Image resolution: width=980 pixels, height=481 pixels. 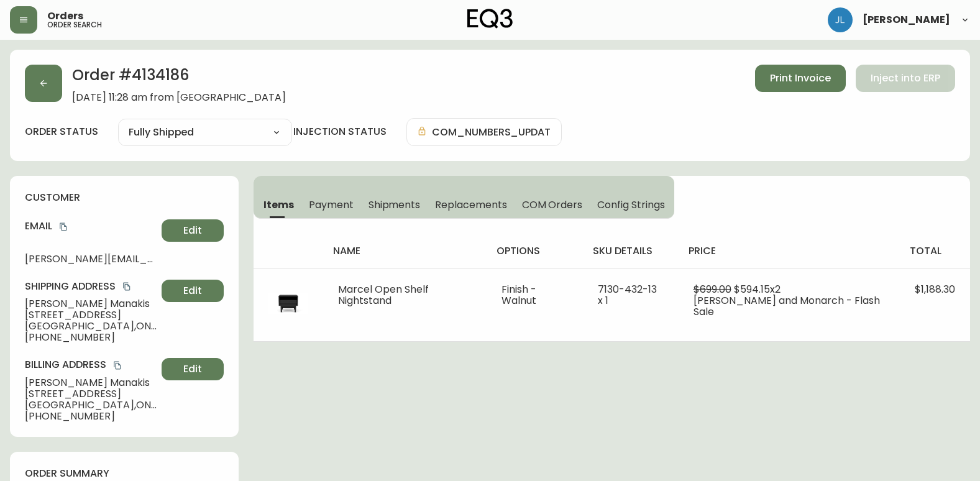 What do you see at coordinates (91, 365) in the screenshot?
I see `h4: Billing Address` at bounding box center [91, 365].